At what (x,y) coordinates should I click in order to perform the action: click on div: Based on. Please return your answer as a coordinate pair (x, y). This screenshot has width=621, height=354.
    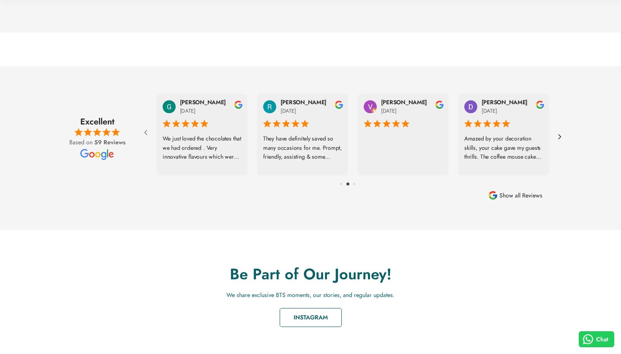
    Looking at the image, I should click on (97, 143).